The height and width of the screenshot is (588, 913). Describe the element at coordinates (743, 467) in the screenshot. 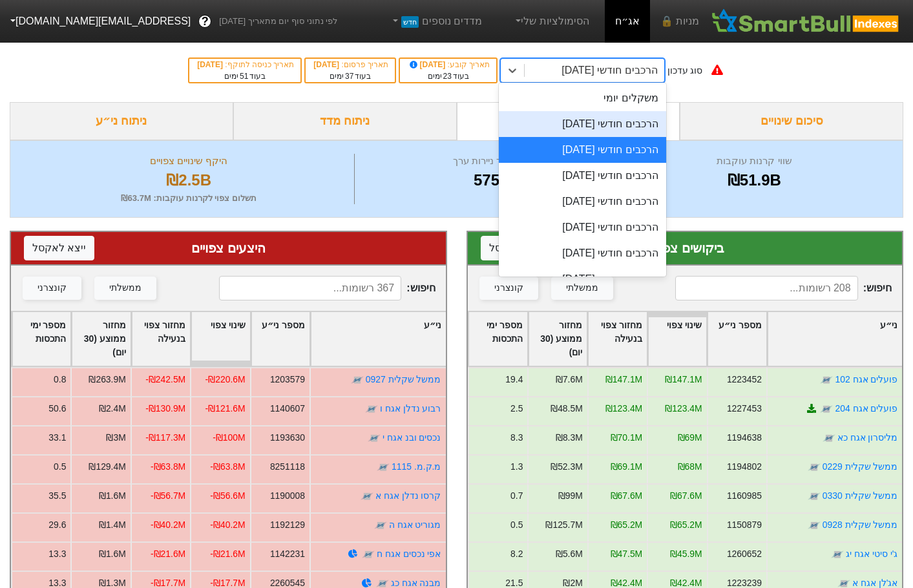

I see `div: 1194802` at that location.